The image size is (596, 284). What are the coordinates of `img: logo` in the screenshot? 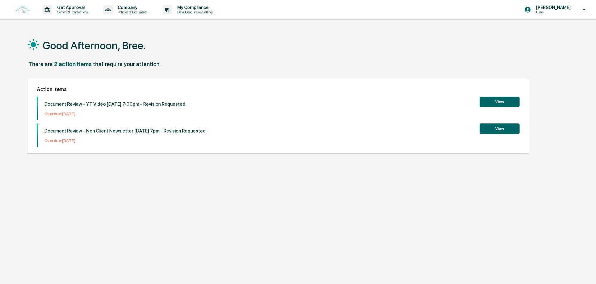 It's located at (22, 10).